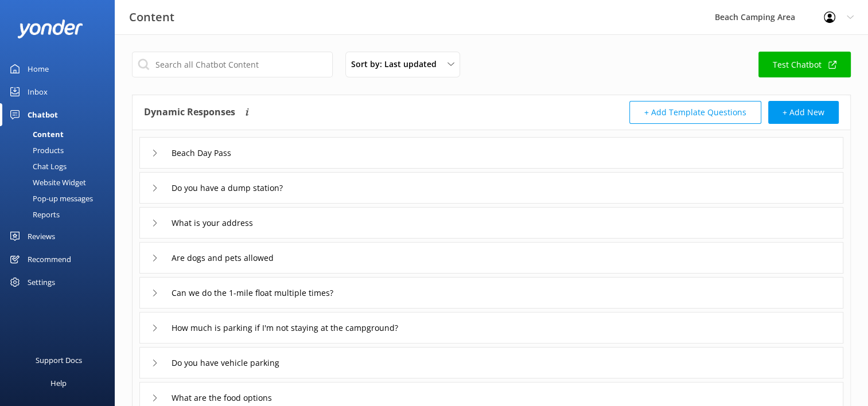  I want to click on div: Reports, so click(33, 215).